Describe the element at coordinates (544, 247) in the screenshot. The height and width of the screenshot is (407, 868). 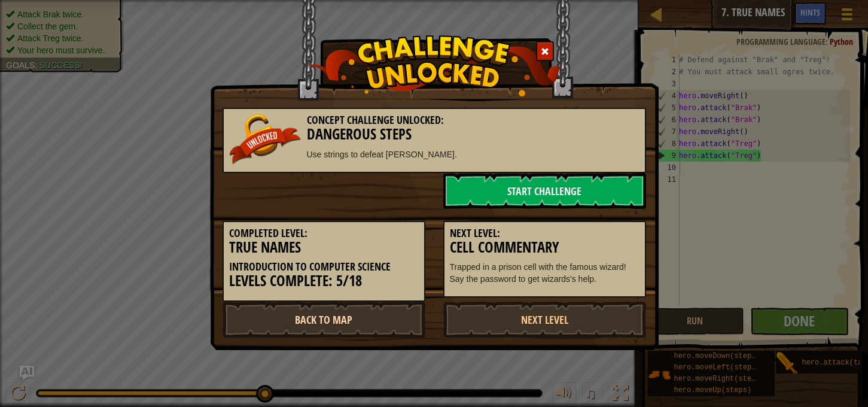
I see `h3: Cell Commentary` at that location.